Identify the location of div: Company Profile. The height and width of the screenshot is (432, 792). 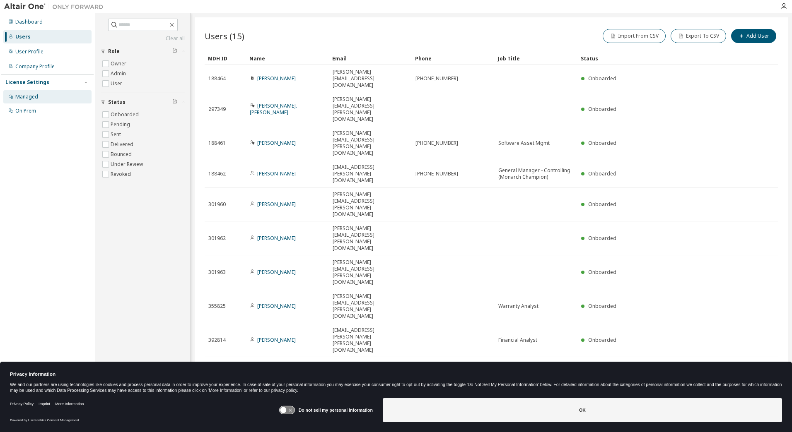
(35, 67).